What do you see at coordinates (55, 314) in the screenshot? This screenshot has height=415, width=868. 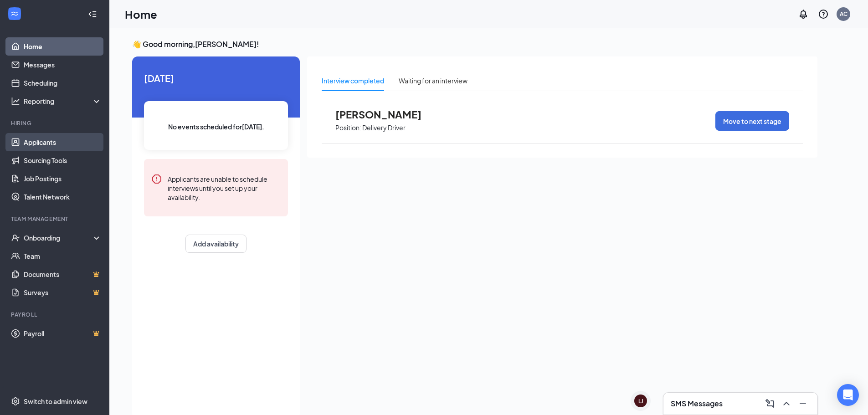 I see `div: Payroll` at bounding box center [55, 314].